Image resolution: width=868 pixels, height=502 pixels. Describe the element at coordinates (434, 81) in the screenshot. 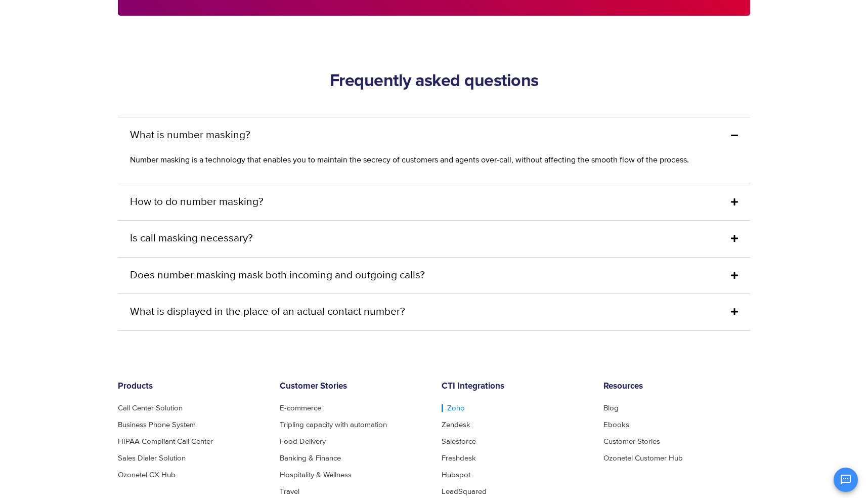

I see `h2: Frequently asked questions` at that location.